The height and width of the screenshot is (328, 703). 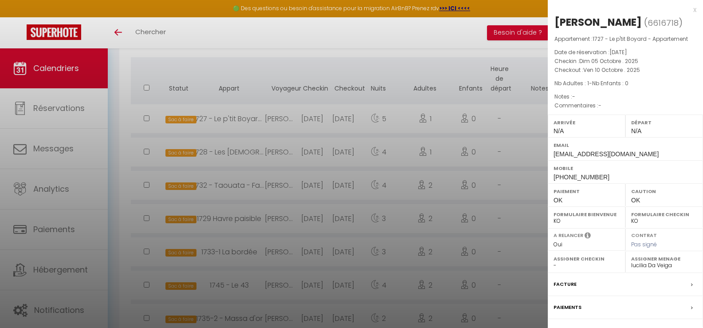 I want to click on label: Email, so click(x=625, y=145).